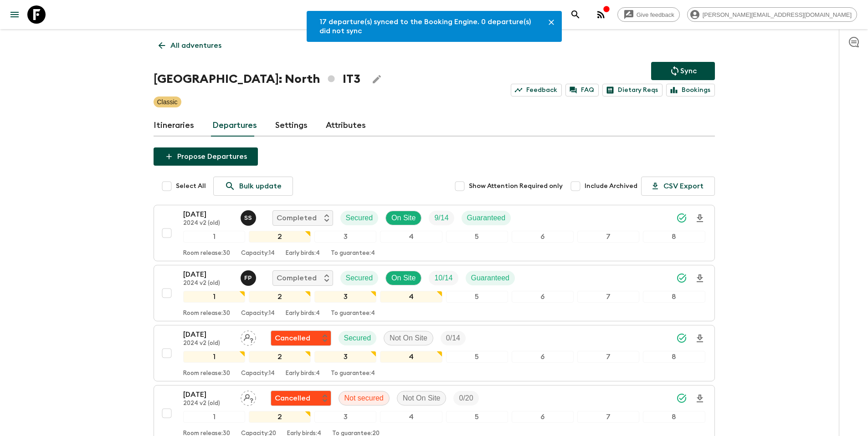  I want to click on a: Feedback, so click(536, 90).